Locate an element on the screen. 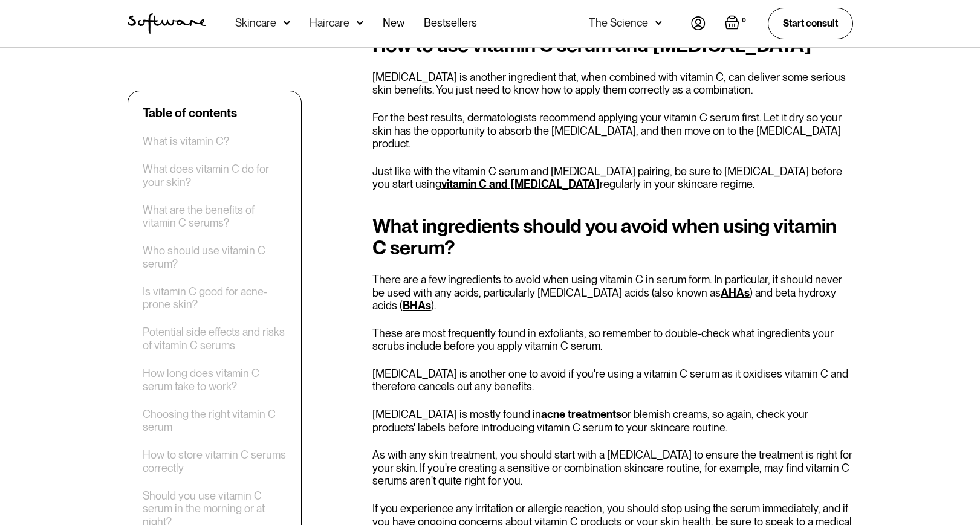 The width and height of the screenshot is (980, 525). div: How long does vitamin C serum take to work? is located at coordinates (214, 379).